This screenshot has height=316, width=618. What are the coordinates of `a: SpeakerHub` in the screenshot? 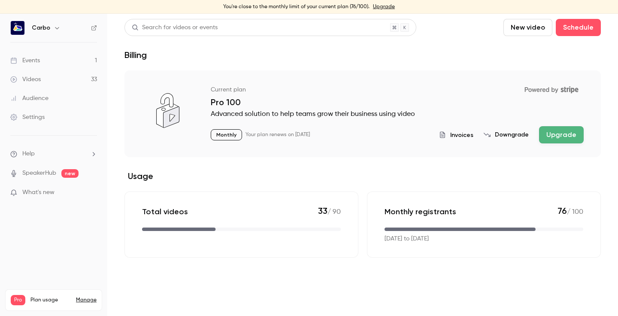 It's located at (39, 173).